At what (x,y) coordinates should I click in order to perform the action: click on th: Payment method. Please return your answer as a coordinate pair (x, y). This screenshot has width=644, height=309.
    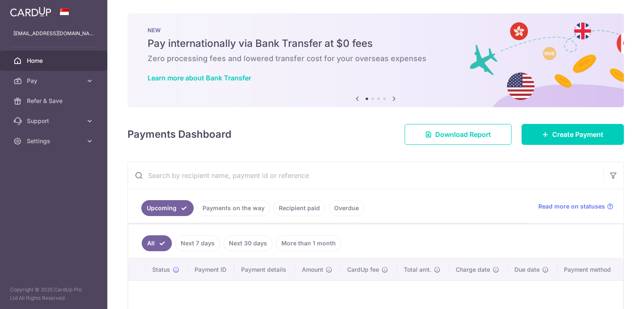
    Looking at the image, I should click on (590, 270).